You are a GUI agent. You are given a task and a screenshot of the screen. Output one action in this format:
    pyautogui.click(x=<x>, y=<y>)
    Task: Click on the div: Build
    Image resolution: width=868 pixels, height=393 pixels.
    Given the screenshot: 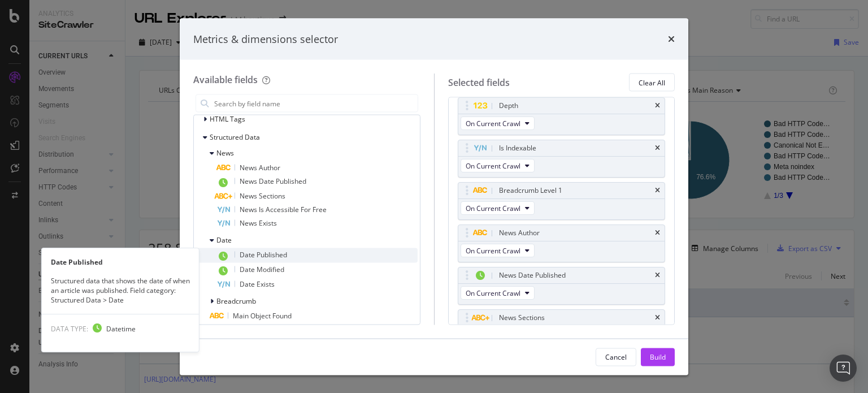 What is the action you would take?
    pyautogui.click(x=658, y=356)
    